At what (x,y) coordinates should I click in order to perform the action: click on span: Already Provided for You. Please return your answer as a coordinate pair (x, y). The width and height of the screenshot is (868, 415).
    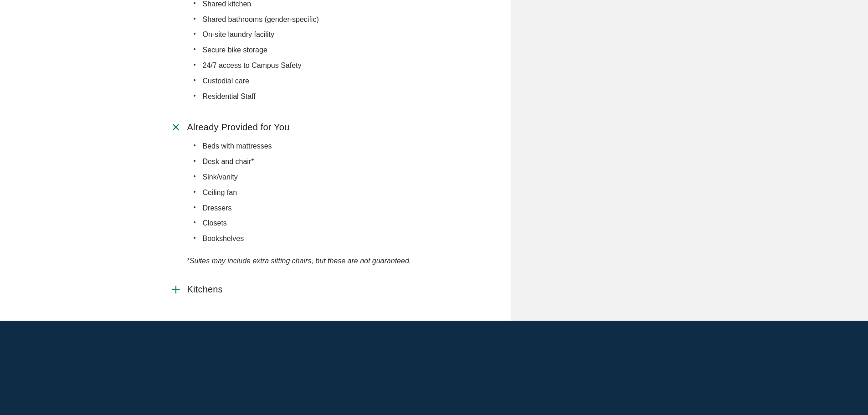
    Looking at the image, I should click on (238, 127).